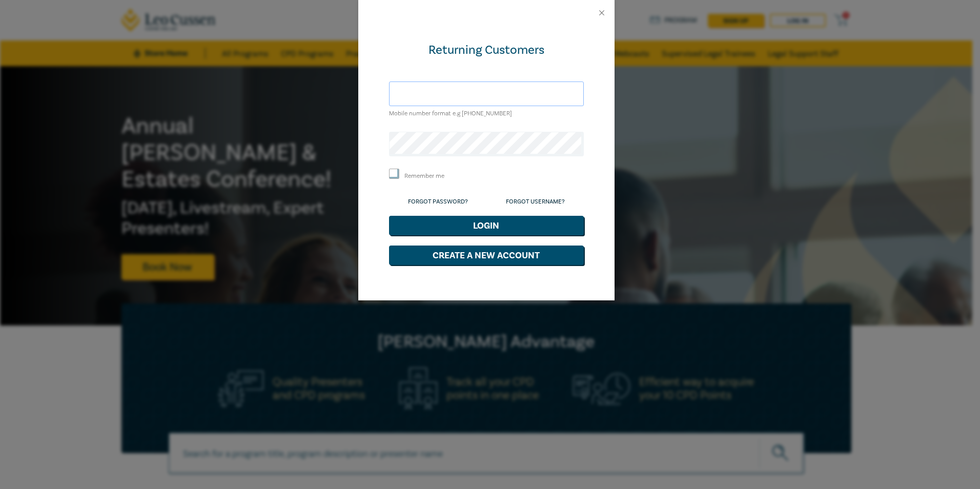  What do you see at coordinates (487, 256) in the screenshot?
I see `button: Create a New Account` at bounding box center [487, 256].